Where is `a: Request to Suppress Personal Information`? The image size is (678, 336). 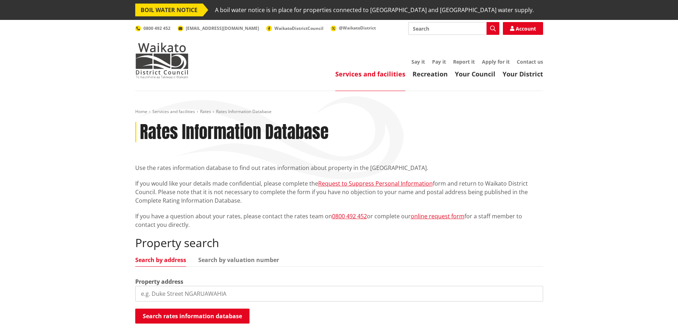 a: Request to Suppress Personal Information is located at coordinates (375, 184).